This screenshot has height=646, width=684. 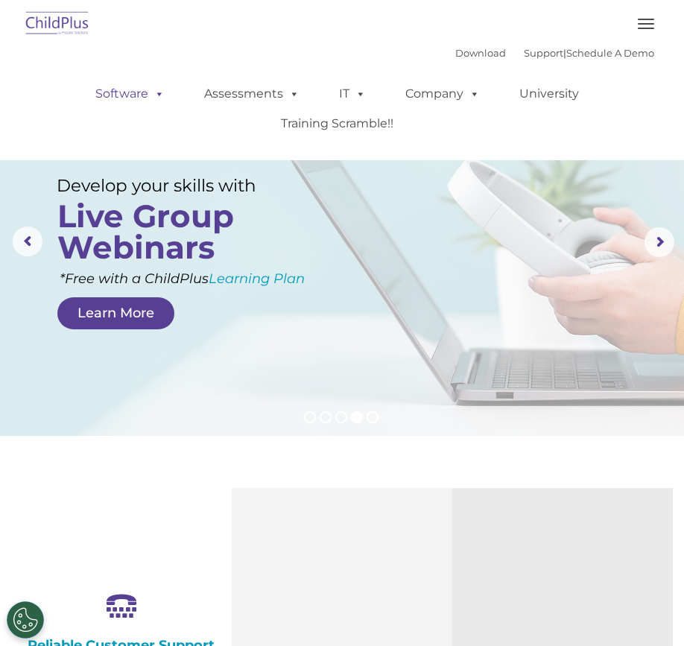 What do you see at coordinates (561, 565) in the screenshot?
I see `div: Chat Widget` at bounding box center [561, 565].